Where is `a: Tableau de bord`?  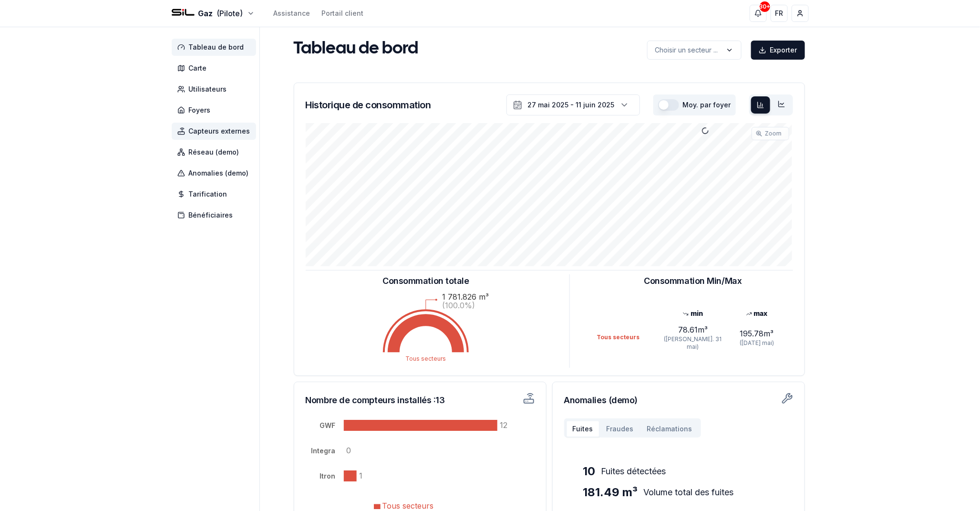
a: Tableau de bord is located at coordinates (215, 47).